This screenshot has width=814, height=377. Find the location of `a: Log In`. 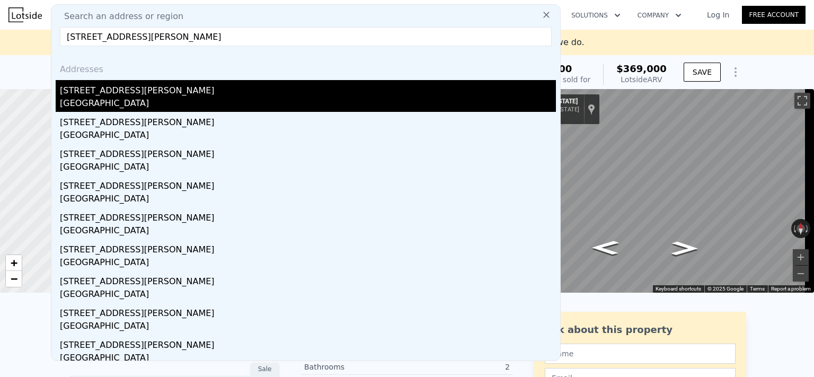

a: Log In is located at coordinates (718, 15).